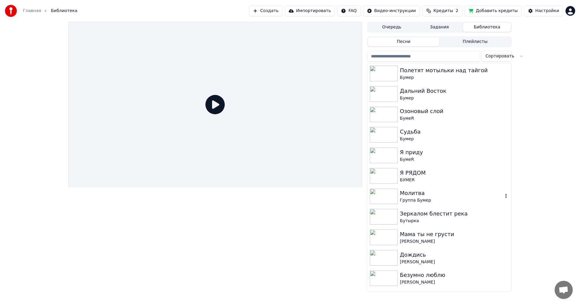 The height and width of the screenshot is (305, 580). I want to click on div: Настройки, so click(547, 11).